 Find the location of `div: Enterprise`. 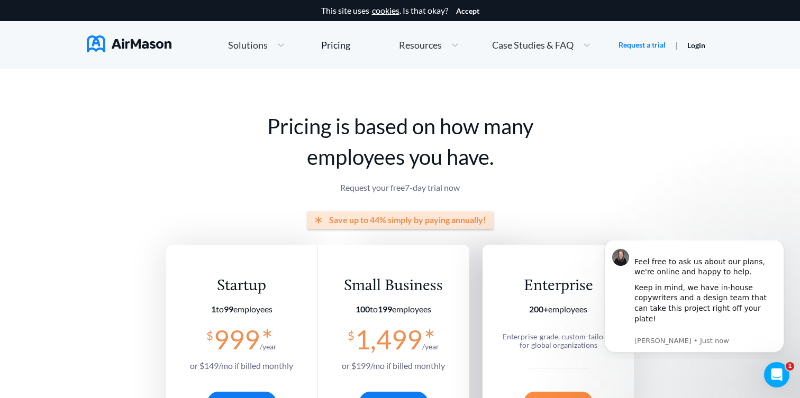

div: Enterprise is located at coordinates (558, 286).